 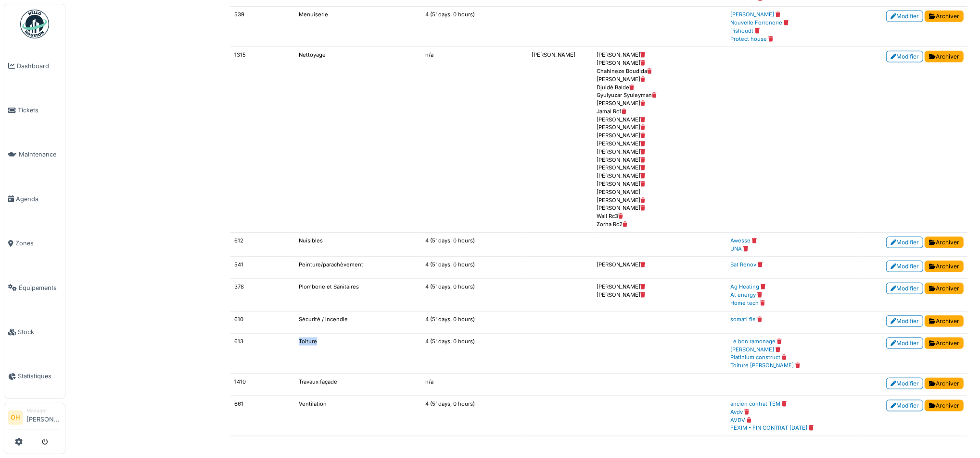 What do you see at coordinates (660, 95) in the screenshot?
I see `div: Gyulyuzar Syuleyman` at bounding box center [660, 95].